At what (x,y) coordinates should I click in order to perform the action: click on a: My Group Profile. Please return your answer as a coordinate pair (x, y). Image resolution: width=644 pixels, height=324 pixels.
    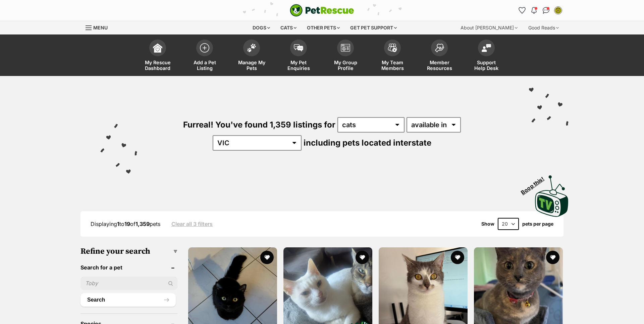
    Looking at the image, I should click on (345, 56).